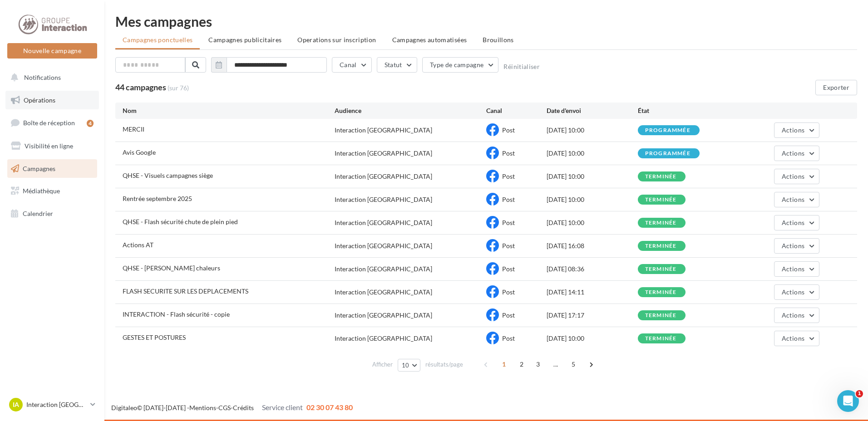 Image resolution: width=868 pixels, height=421 pixels. What do you see at coordinates (168, 175) in the screenshot?
I see `span: QHSE - Visuels campagnes siège` at bounding box center [168, 175].